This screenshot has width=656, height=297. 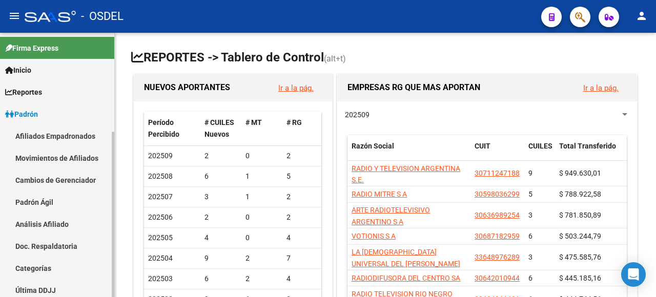 I want to click on span: $ 503.244,79, so click(x=580, y=236).